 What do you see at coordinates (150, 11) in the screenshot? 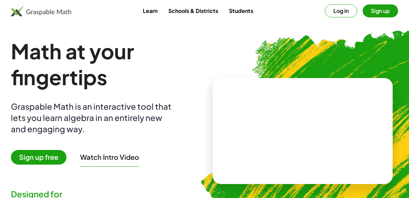
I see `a: Learn` at bounding box center [150, 11].